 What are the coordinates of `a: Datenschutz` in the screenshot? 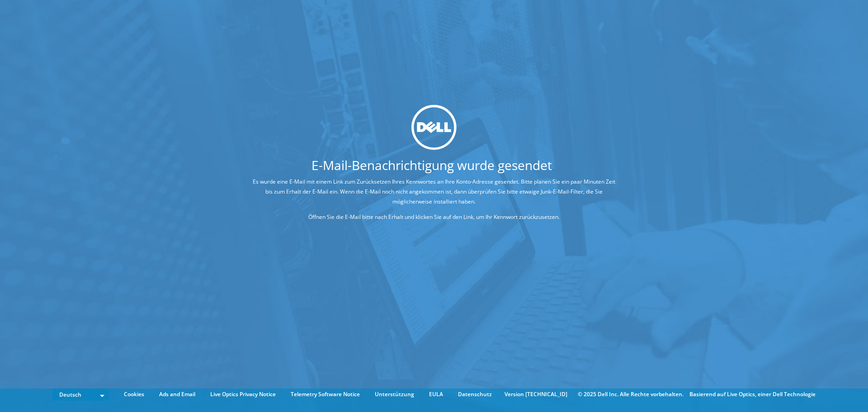 It's located at (475, 394).